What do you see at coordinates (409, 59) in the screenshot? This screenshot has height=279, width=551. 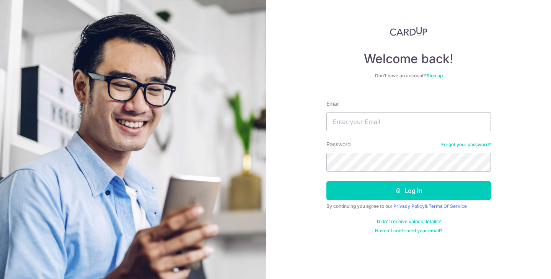 I see `h4: Welcome back!` at bounding box center [409, 59].